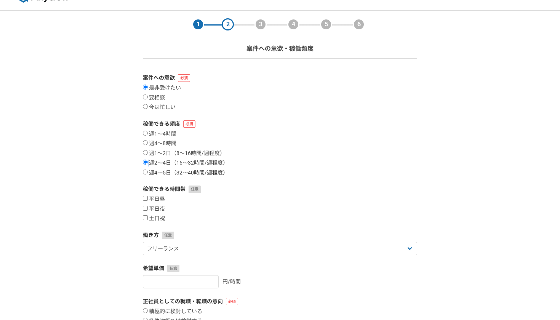  Describe the element at coordinates (160, 134) in the screenshot. I see `label: 週1〜4時間` at that location.